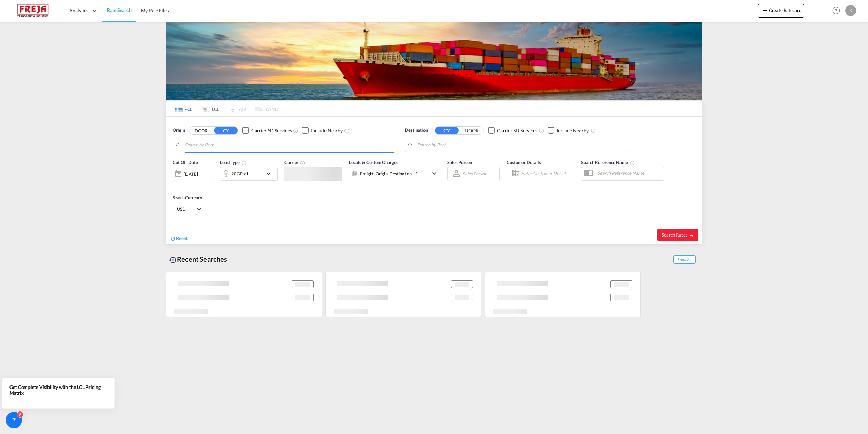 The width and height of the screenshot is (868, 434). What do you see at coordinates (79, 11) in the screenshot?
I see `span: Analytics` at bounding box center [79, 11].